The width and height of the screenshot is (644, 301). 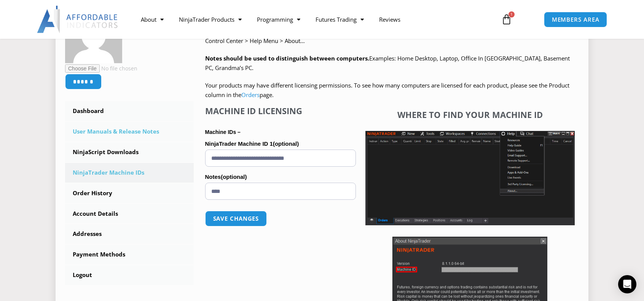 I want to click on a: Account Details, so click(x=129, y=214).